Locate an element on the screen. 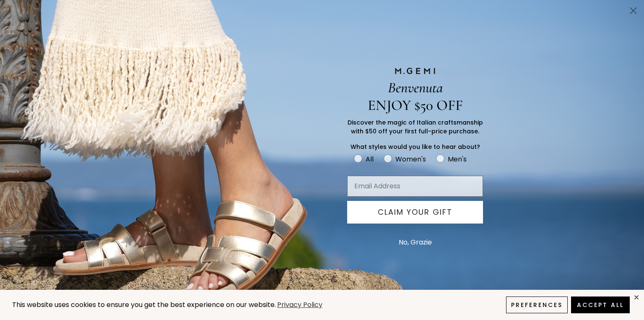 This screenshot has height=320, width=644. span: This website uses cookies to ensure you get the best experience on our website. is located at coordinates (144, 304).